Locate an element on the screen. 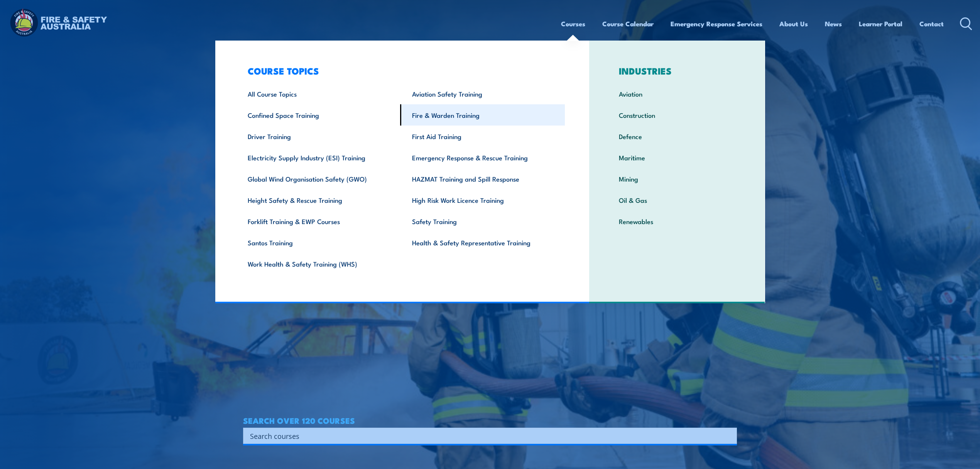  a: First Aid Training is located at coordinates (483, 136).